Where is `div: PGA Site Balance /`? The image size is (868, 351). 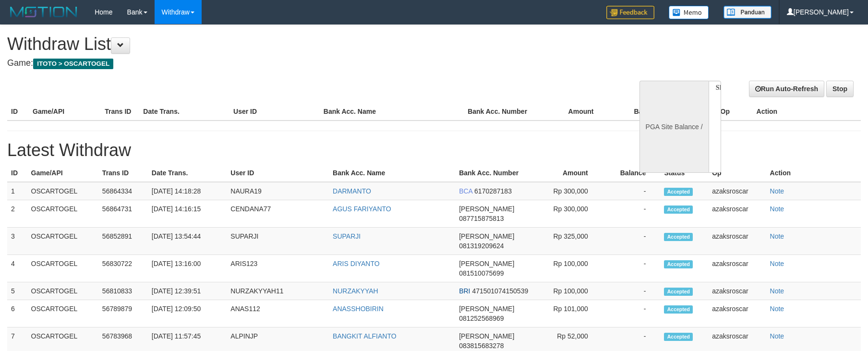 div: PGA Site Balance / is located at coordinates (674, 127).